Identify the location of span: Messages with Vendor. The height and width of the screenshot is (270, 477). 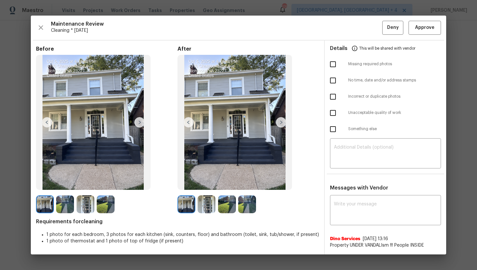
(359, 188).